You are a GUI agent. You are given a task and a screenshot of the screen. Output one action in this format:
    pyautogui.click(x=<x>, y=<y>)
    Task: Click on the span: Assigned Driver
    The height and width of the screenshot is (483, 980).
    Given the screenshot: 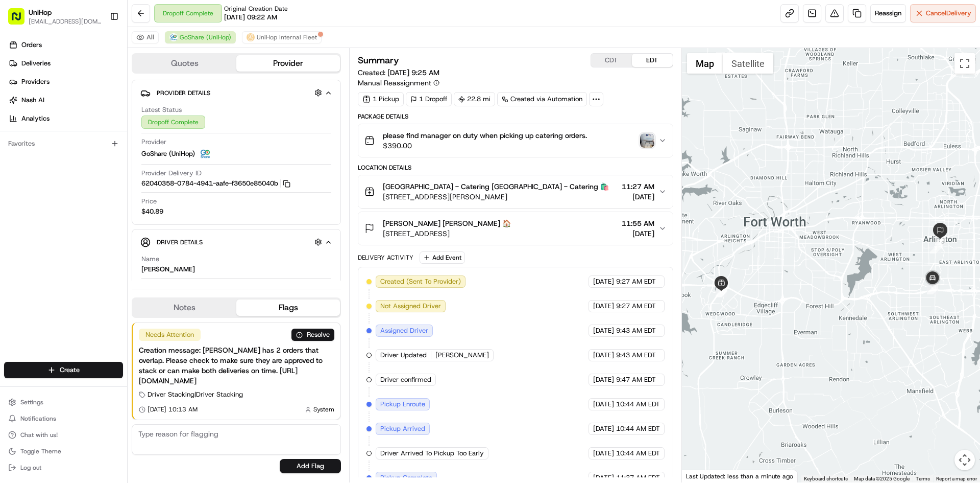 What is the action you would take?
    pyautogui.click(x=405, y=330)
    